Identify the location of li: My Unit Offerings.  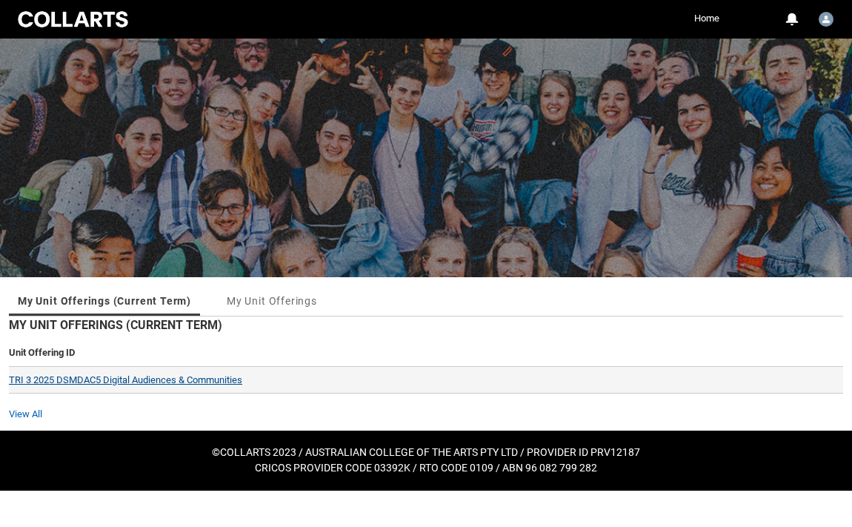
(272, 301).